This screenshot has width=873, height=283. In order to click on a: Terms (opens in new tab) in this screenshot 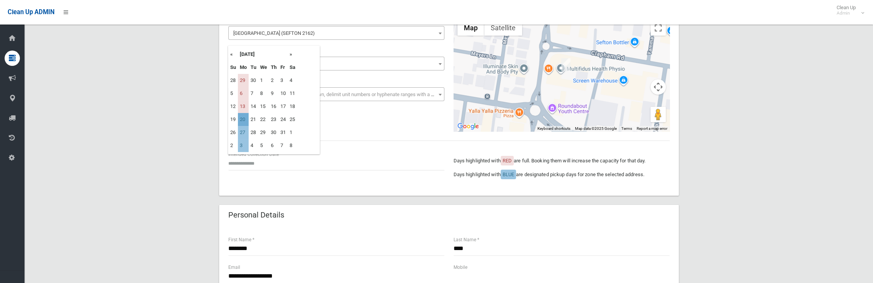, I will do `click(627, 128)`.